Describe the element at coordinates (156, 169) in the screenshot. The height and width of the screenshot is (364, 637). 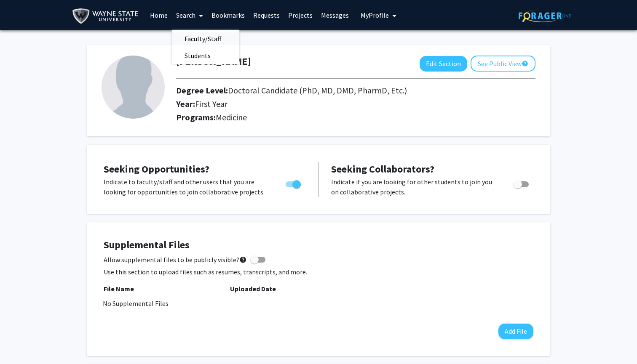
I see `span: Seeking Opportunities?` at that location.